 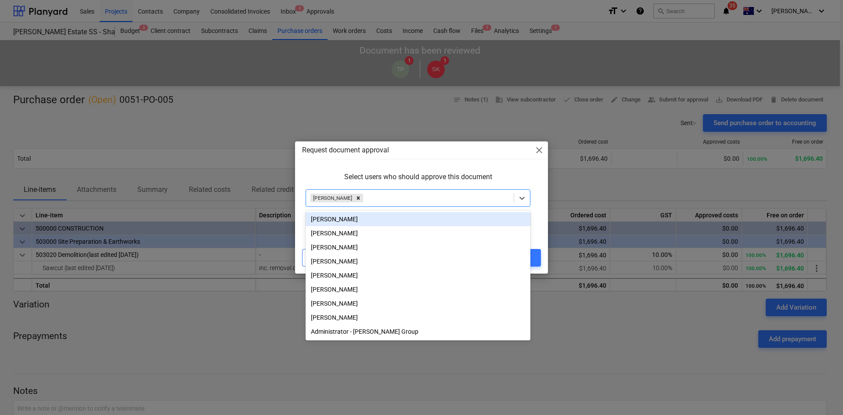 I want to click on div: Billy Campbell, so click(x=418, y=303).